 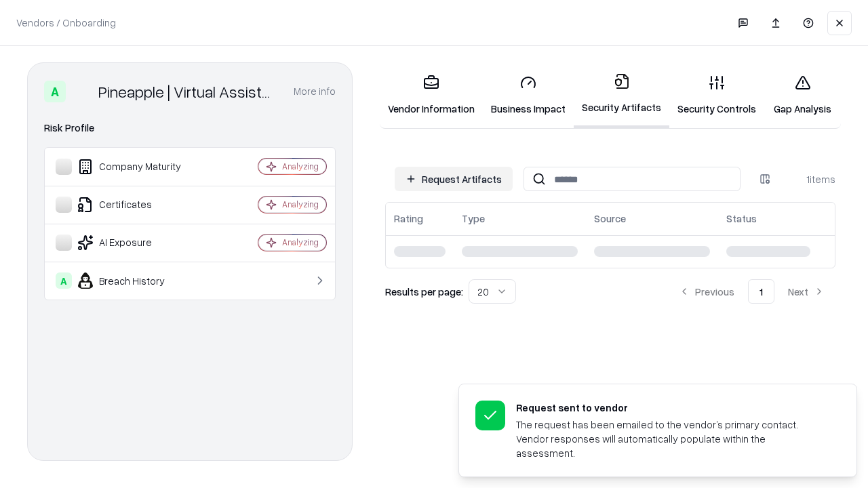 What do you see at coordinates (621, 95) in the screenshot?
I see `a: Security Artifacts` at bounding box center [621, 95].